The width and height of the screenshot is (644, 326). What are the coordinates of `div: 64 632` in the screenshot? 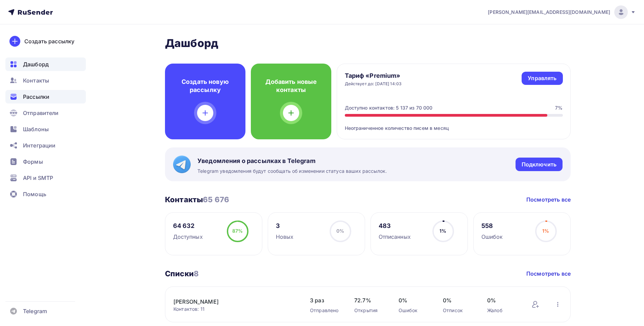 It's located at (188, 226).